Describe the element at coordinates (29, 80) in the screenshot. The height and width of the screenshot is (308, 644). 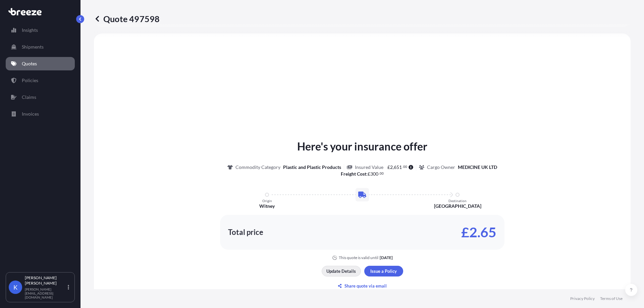
I see `p: Policies` at that location.